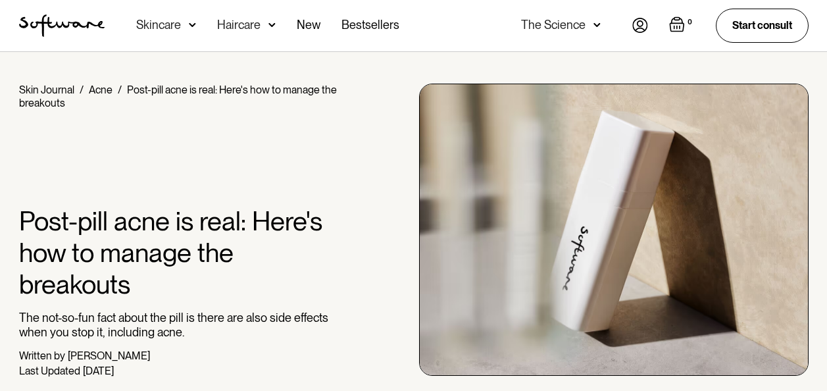 The height and width of the screenshot is (391, 827). Describe the element at coordinates (101, 89) in the screenshot. I see `a: Acne` at that location.